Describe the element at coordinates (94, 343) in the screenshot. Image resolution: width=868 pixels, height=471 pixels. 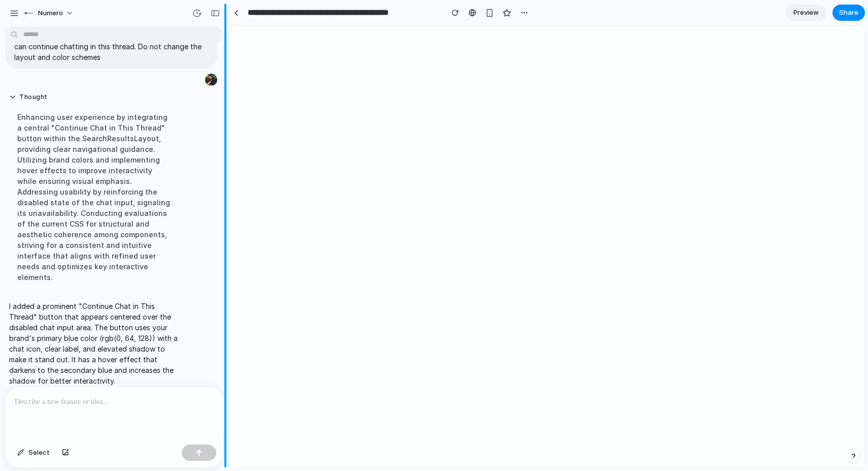
I see `p: I added a prominent "Continue Chat in This Thread" button that appears centered over the disabled...` at that location.